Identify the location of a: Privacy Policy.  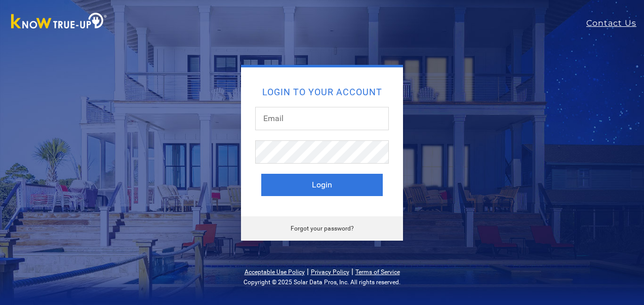
(330, 272).